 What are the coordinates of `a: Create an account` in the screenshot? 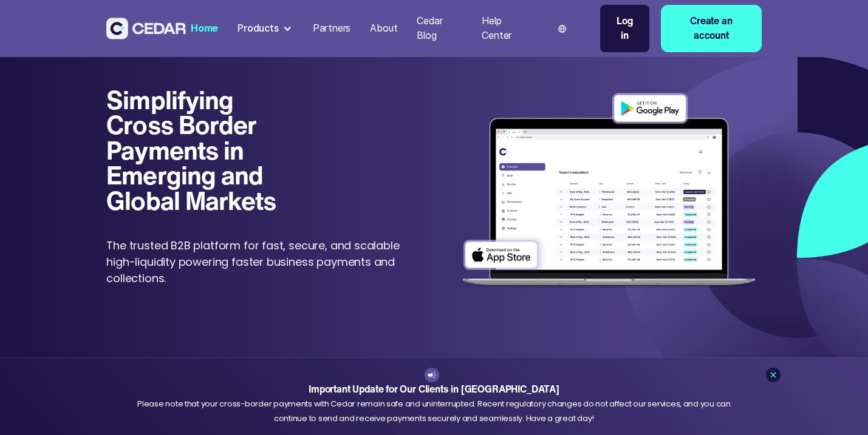 It's located at (711, 29).